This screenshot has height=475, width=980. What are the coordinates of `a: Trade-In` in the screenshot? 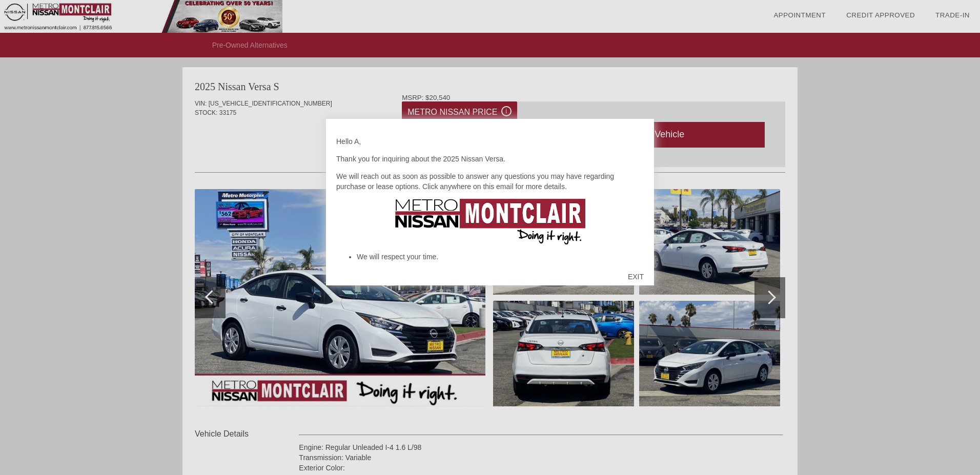 It's located at (953, 15).